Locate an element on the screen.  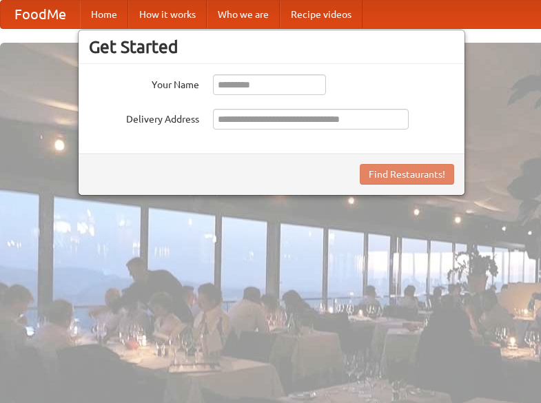
h3: Get Started is located at coordinates (271, 47).